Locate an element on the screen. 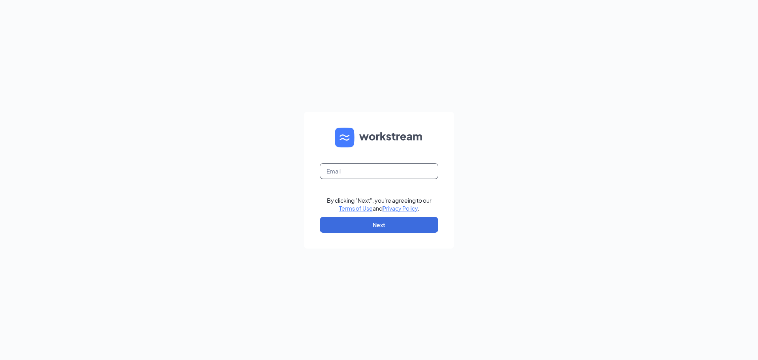 This screenshot has height=360, width=758. input: Email is located at coordinates (379, 171).